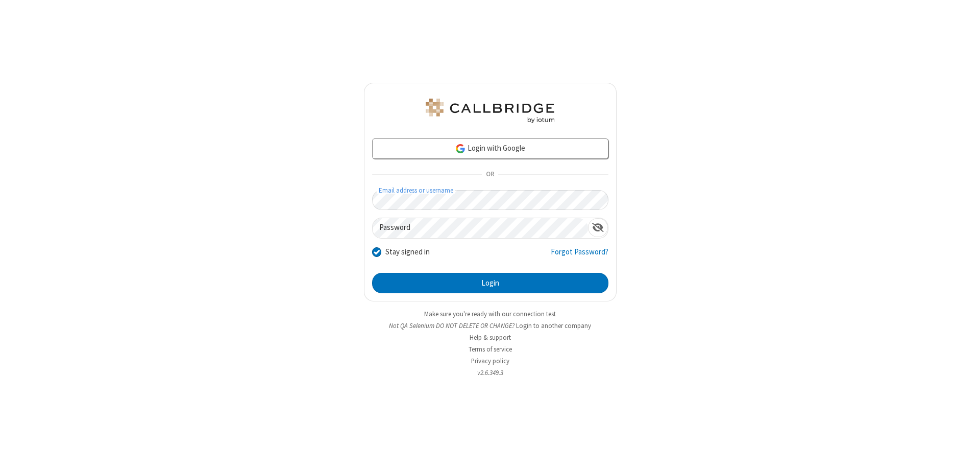  What do you see at coordinates (580, 256) in the screenshot?
I see `a: Forgot Password?` at bounding box center [580, 256].